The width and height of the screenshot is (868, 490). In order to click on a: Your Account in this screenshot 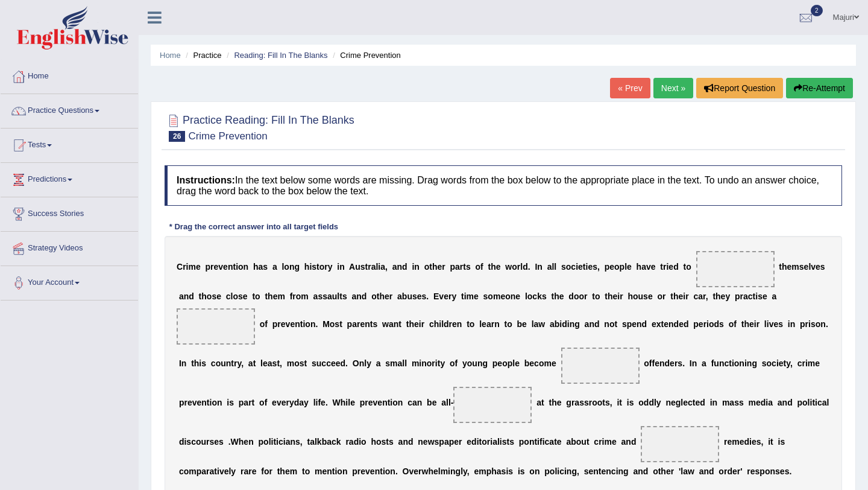, I will do `click(70, 281)`.